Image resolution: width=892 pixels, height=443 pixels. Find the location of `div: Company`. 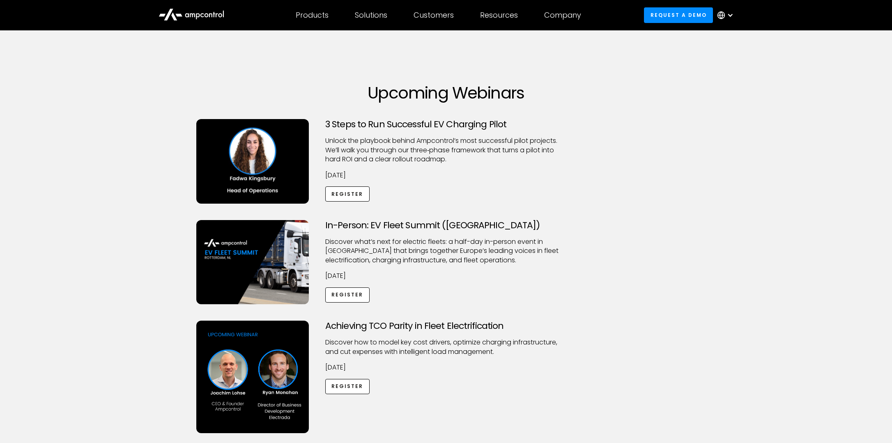

div: Company is located at coordinates (563, 15).